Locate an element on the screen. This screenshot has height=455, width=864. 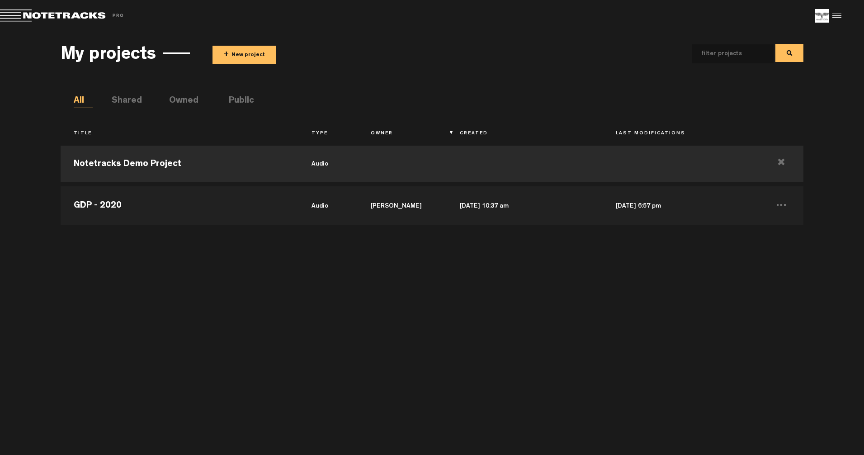
h3: My projects is located at coordinates (108, 56).